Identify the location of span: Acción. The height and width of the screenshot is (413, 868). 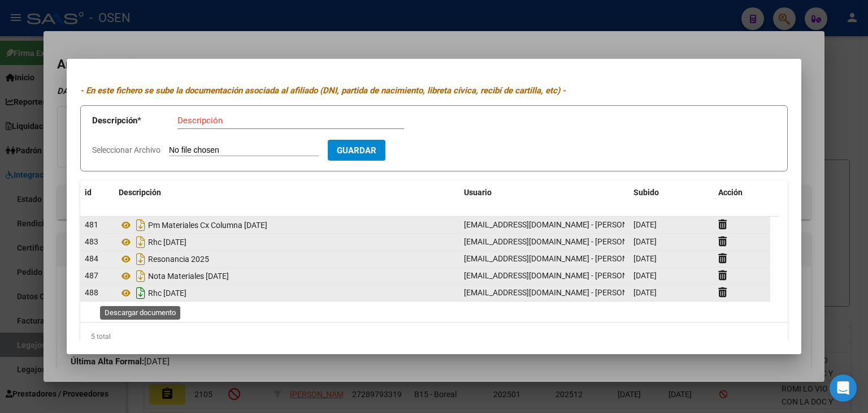
(730, 192).